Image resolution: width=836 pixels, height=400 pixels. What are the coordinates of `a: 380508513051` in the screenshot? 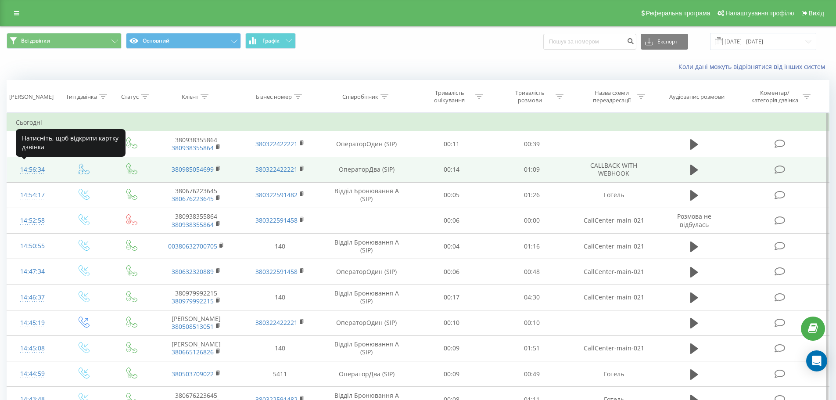 It's located at (193, 326).